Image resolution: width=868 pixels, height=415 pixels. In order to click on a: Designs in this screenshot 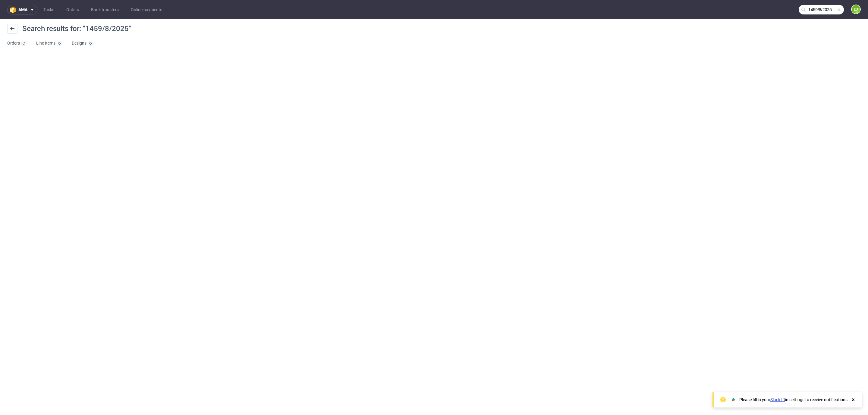, I will do `click(83, 44)`.